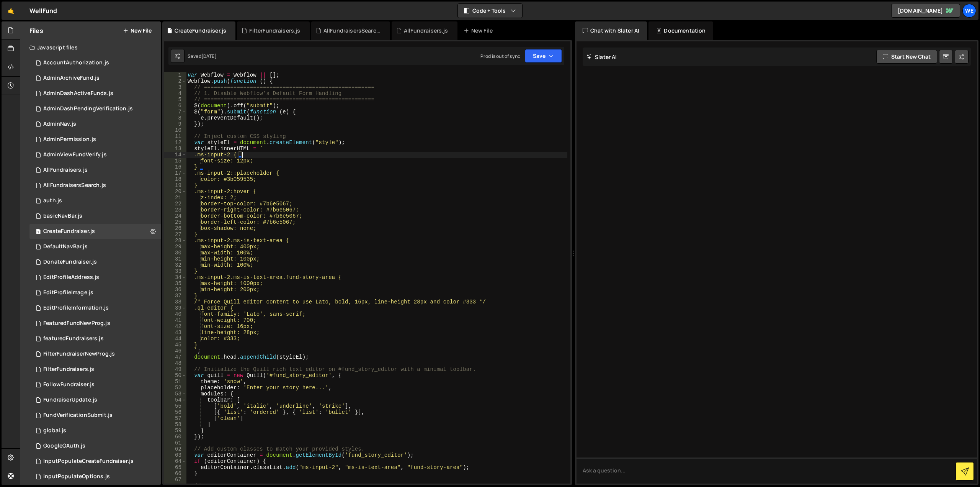  Describe the element at coordinates (175, 370) in the screenshot. I see `div: 49` at that location.